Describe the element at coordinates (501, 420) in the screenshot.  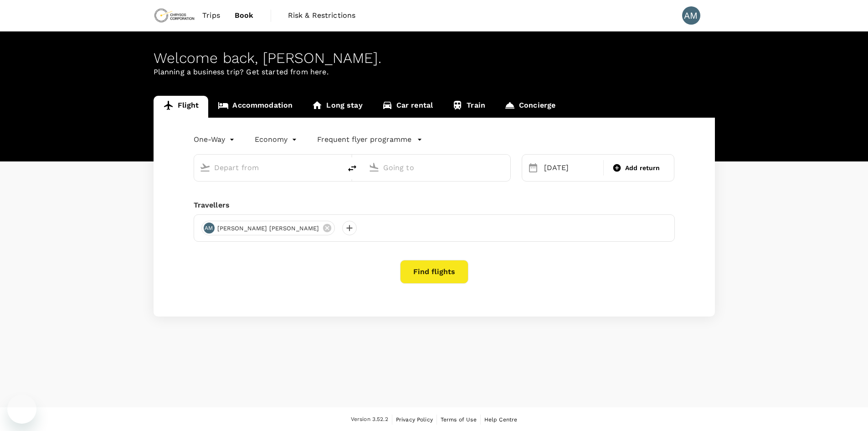
I see `a: Help Centre` at that location.